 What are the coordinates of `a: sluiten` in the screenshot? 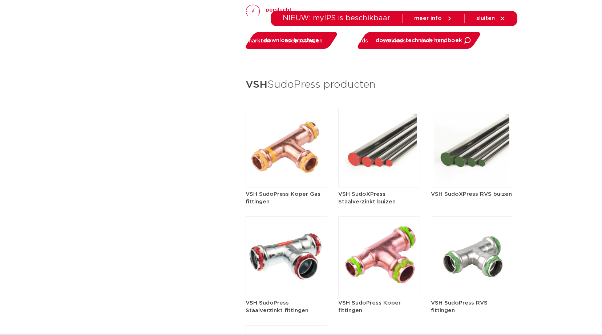 It's located at (490, 19).